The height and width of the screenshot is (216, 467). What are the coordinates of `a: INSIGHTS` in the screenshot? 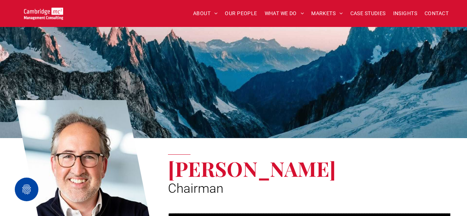 It's located at (405, 13).